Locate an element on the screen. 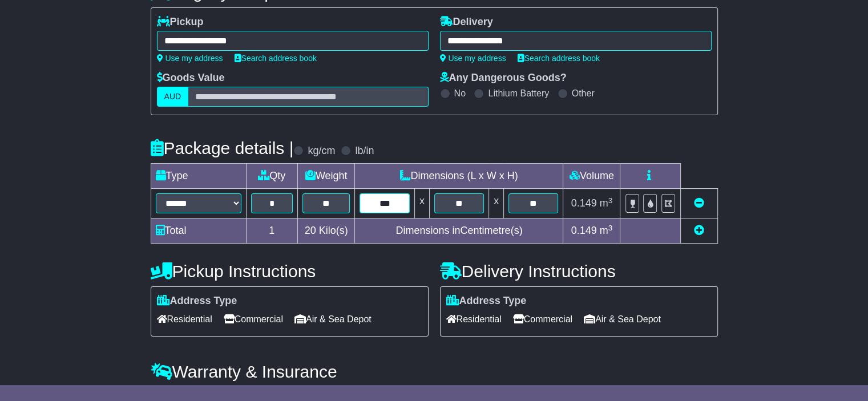 This screenshot has height=401, width=868. label: Any Dangerous Goods? is located at coordinates (503, 78).